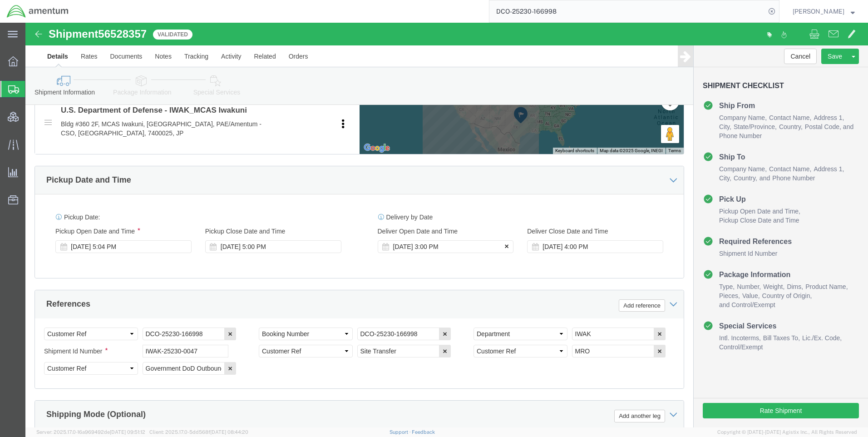 The height and width of the screenshot is (437, 868). Describe the element at coordinates (401, 432) in the screenshot. I see `a: Support` at that location.